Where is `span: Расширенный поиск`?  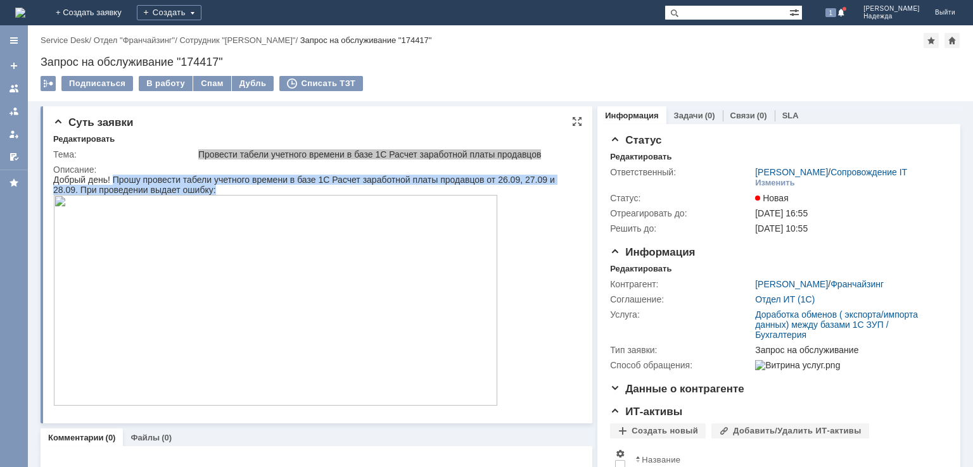 span: Расширенный поиск is located at coordinates (795, 11).